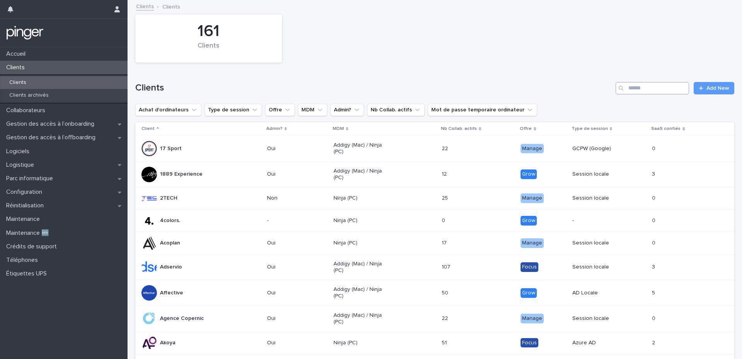 The width and height of the screenshot is (742, 359). Describe the element at coordinates (445, 242) in the screenshot. I see `p: 17` at that location.